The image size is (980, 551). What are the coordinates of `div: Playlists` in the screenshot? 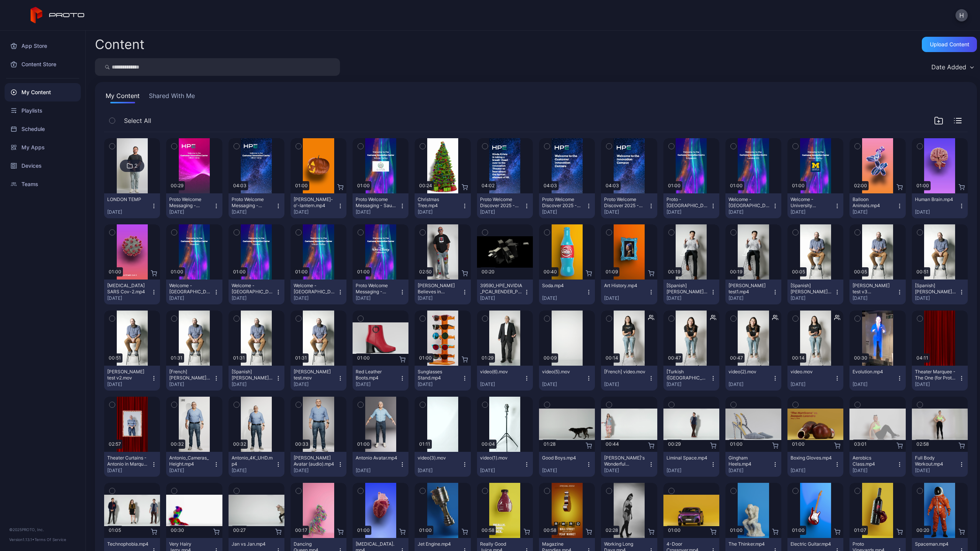 It's located at (42, 110).